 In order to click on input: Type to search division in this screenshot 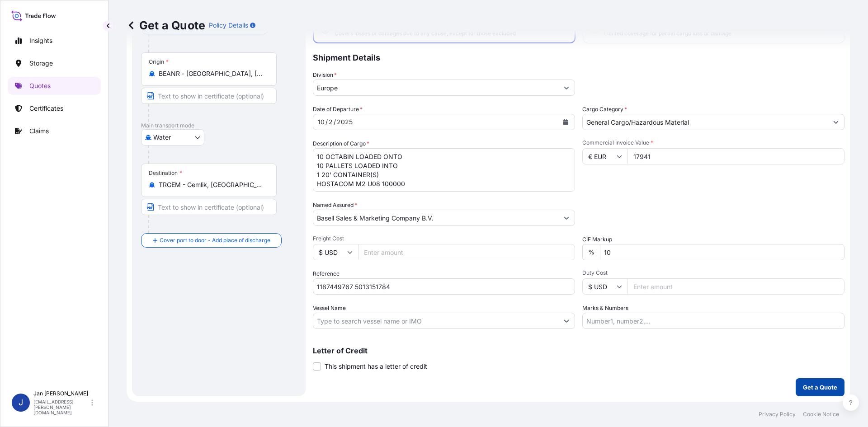, I will do `click(436, 88)`.